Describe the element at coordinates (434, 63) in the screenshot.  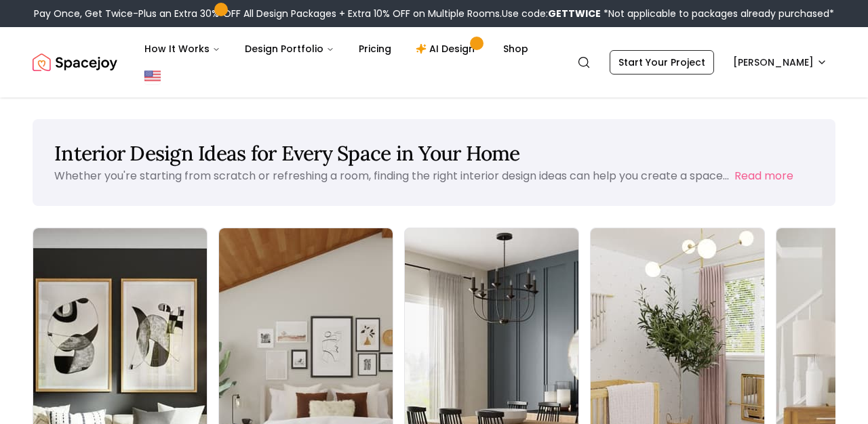
I see `nav: Global` at that location.